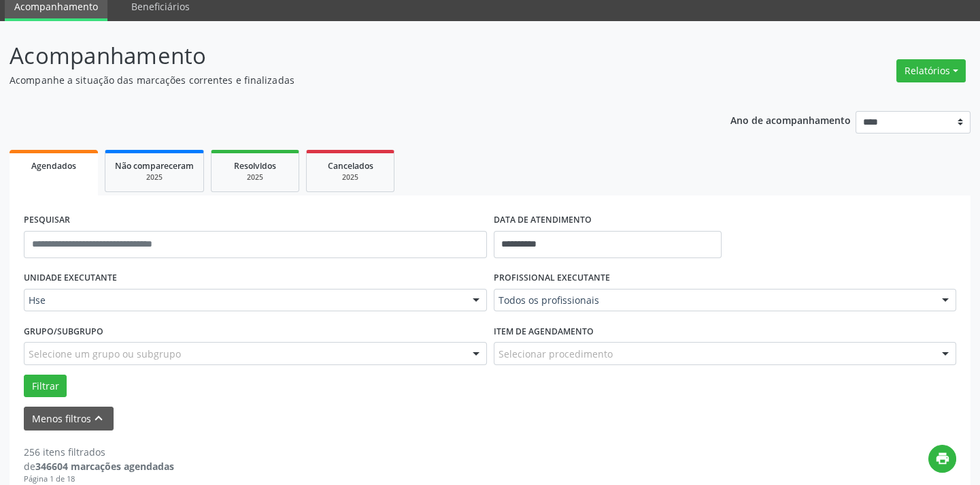 Image resolution: width=980 pixels, height=485 pixels. Describe the element at coordinates (69, 418) in the screenshot. I see `button: Menos filtroskeyboard_arrow_up` at that location.